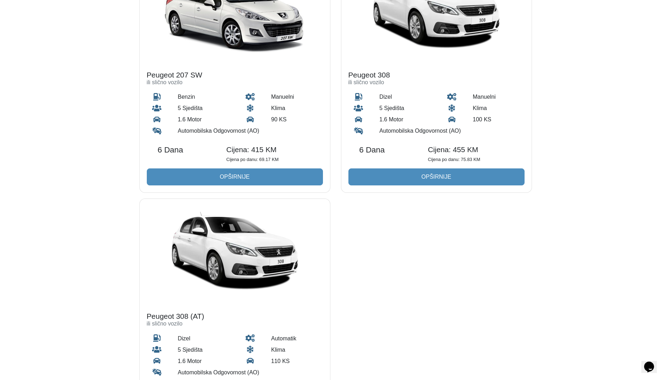  Describe the element at coordinates (471, 150) in the screenshot. I see `div: Cijena: 455 KM` at that location.